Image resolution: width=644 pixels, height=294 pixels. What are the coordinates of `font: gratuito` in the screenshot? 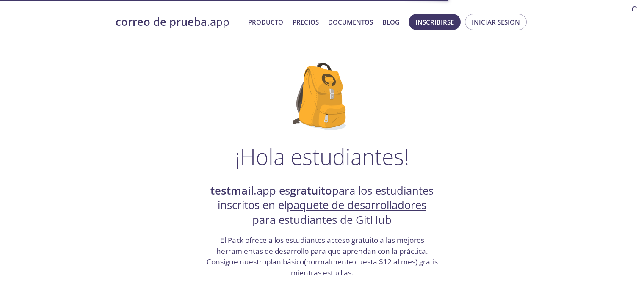 It's located at (311, 191).